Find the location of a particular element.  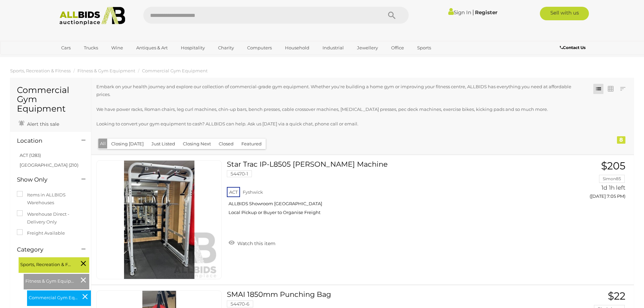

button: Search is located at coordinates (392, 16).